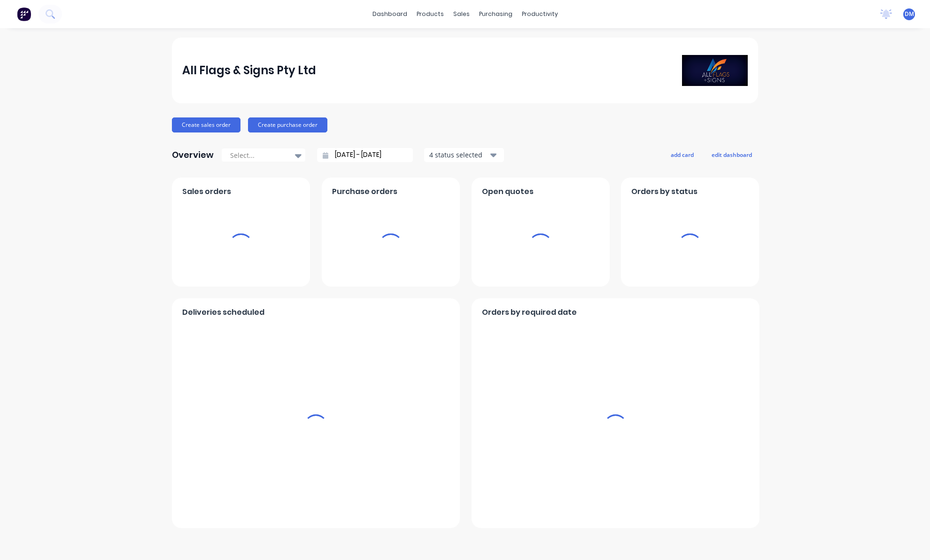  Describe the element at coordinates (540, 15) in the screenshot. I see `div: productivity` at that location.